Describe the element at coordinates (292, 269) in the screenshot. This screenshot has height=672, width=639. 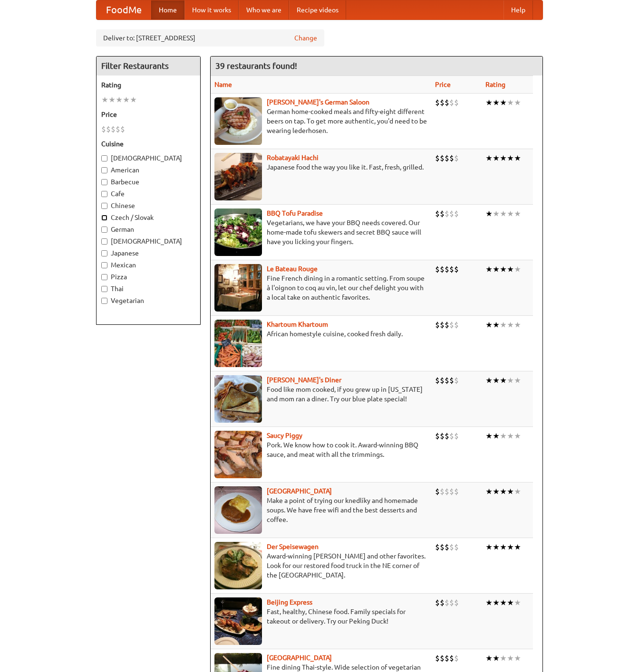
I see `a: Le Bateau Rouge` at that location.